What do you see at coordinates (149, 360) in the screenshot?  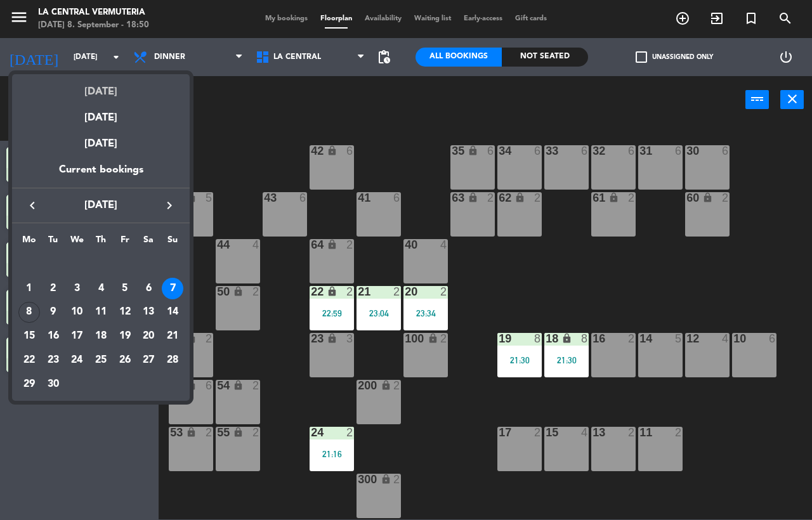 I see `div: 27` at bounding box center [149, 360].